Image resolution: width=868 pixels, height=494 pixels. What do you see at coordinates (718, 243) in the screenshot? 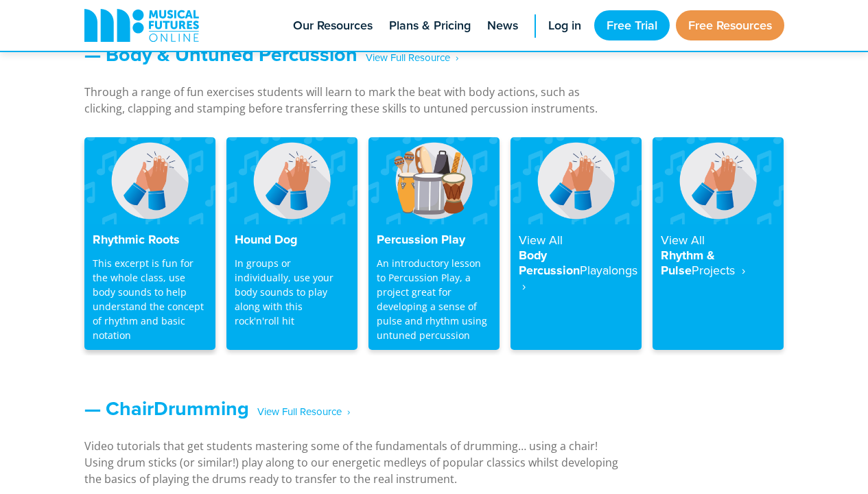
I see `a: View AllRhythm & PulseProjects ‎ ›` at bounding box center [718, 243].